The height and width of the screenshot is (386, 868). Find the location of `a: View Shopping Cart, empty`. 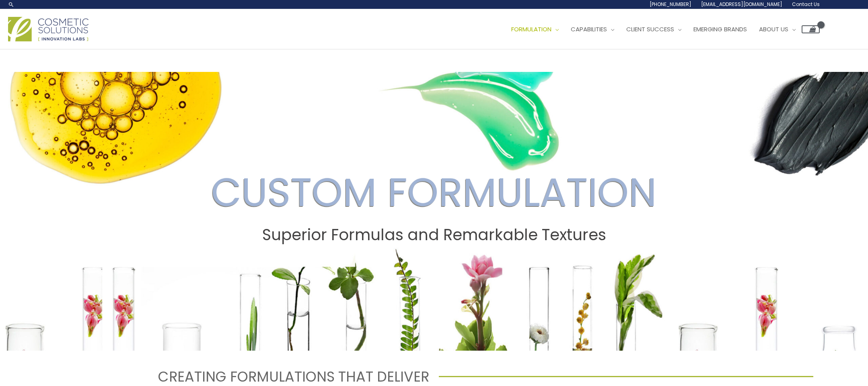

a: View Shopping Cart, empty is located at coordinates (810, 29).